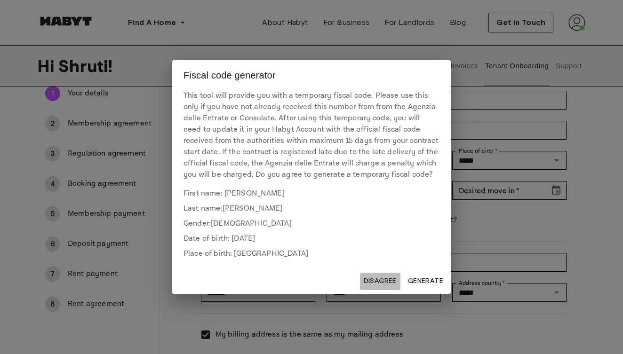 This screenshot has width=623, height=354. What do you see at coordinates (425, 281) in the screenshot?
I see `button: Generate` at bounding box center [425, 281].